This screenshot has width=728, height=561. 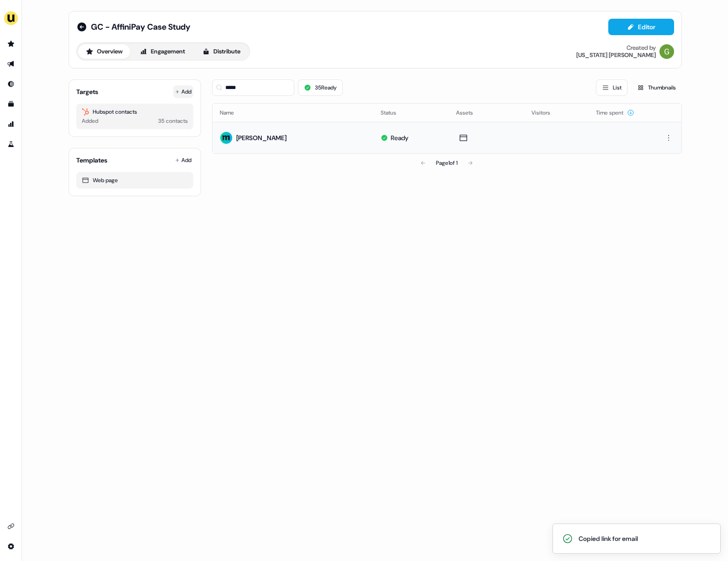 What do you see at coordinates (656, 88) in the screenshot?
I see `button: Thumbnails` at bounding box center [656, 88].